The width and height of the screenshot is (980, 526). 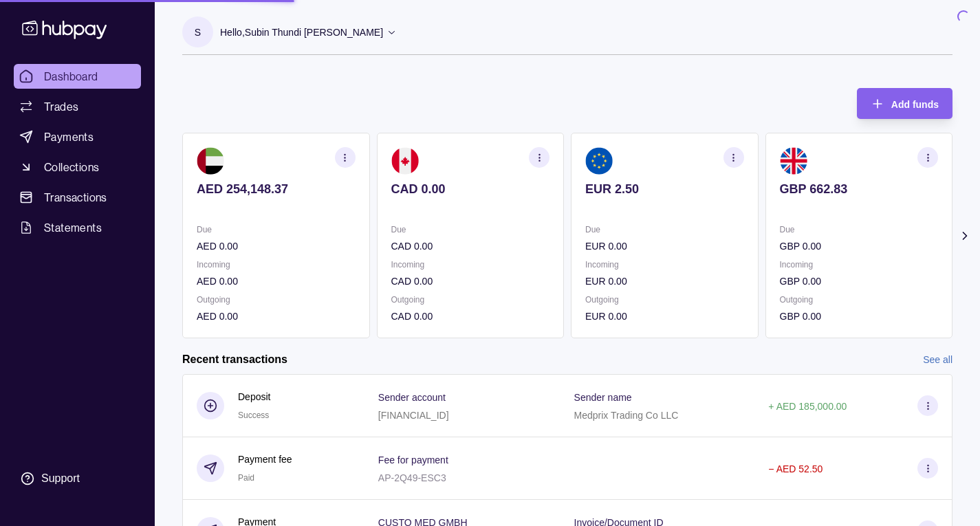 What do you see at coordinates (77, 228) in the screenshot?
I see `a: Statements` at bounding box center [77, 228].